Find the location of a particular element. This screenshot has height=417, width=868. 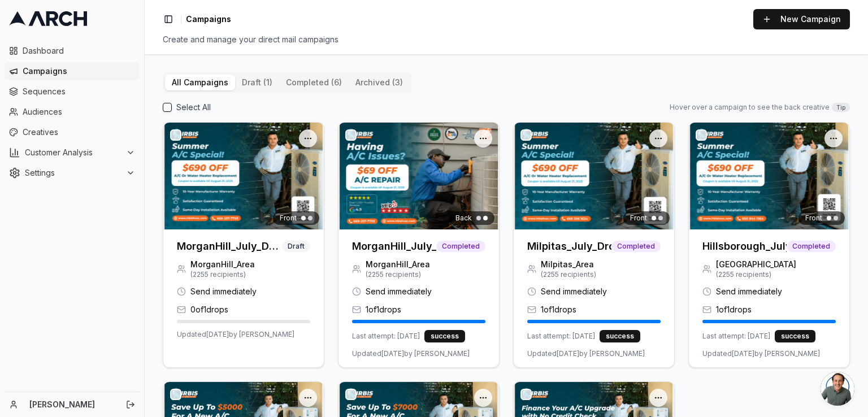

img: Front creative for Milpitas_July_Drop is located at coordinates (594, 176).